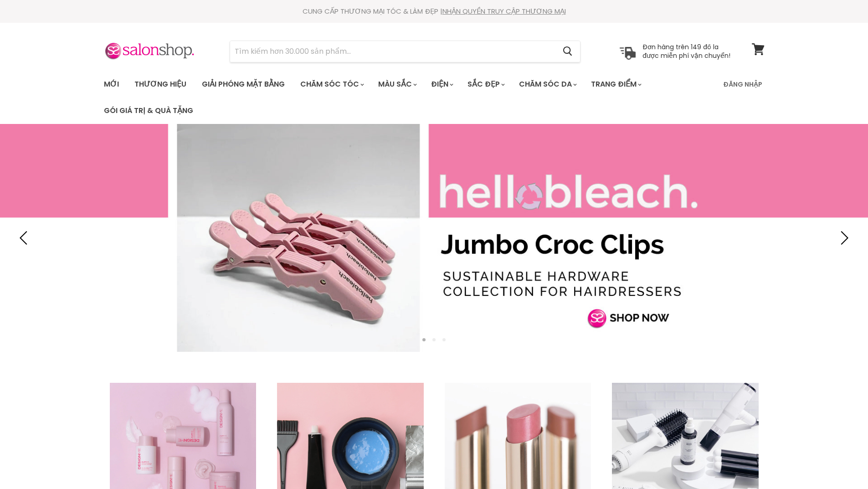  What do you see at coordinates (743, 84) in the screenshot?
I see `a: Đăng nhập` at bounding box center [743, 84].